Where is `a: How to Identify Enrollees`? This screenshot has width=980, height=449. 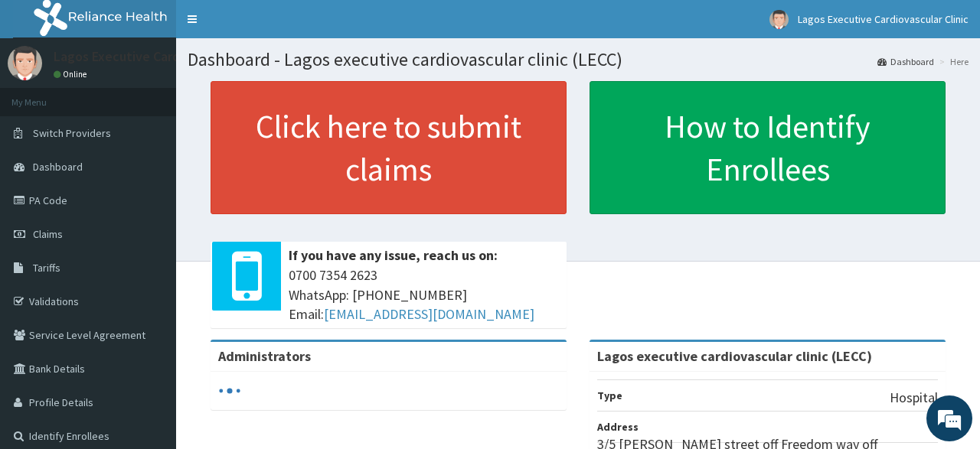 a: How to Identify Enrollees is located at coordinates (767, 148).